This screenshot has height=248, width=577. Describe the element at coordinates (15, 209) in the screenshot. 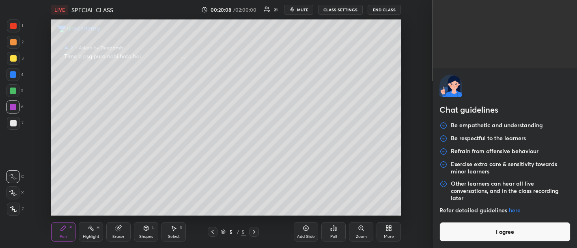

I see `div: Z` at that location.